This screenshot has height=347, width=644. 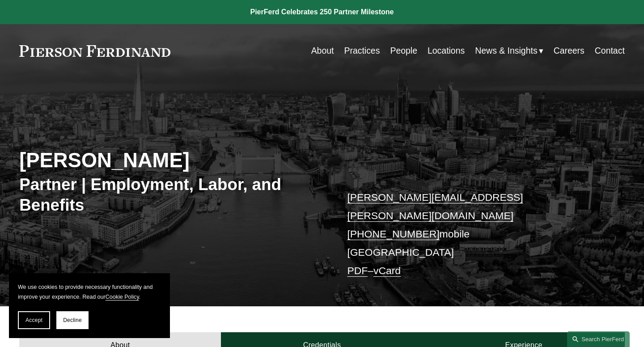 I want to click on button: Decline, so click(x=72, y=320).